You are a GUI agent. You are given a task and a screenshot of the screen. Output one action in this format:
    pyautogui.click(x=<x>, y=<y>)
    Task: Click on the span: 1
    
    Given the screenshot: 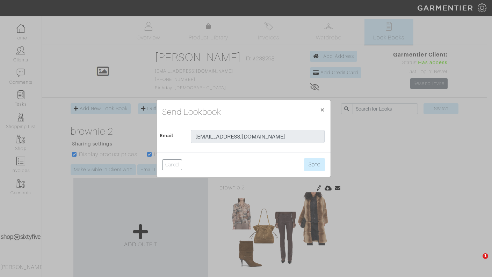 What is the action you would take?
    pyautogui.click(x=485, y=256)
    